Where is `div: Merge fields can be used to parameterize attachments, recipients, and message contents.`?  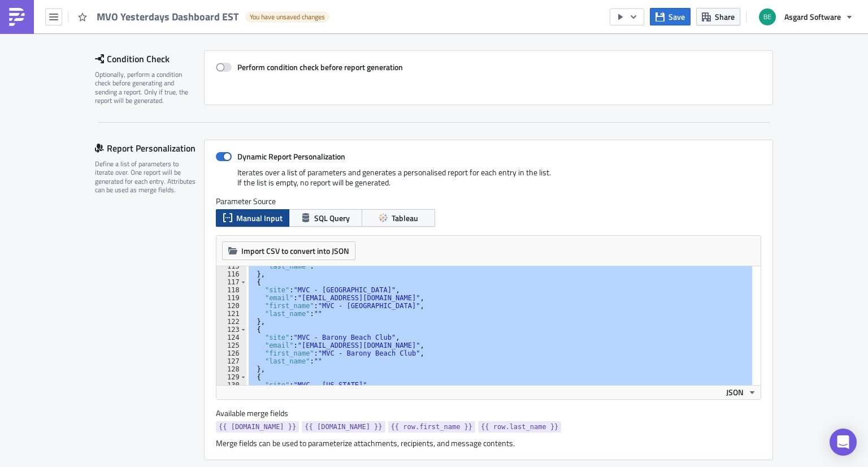
div: Merge fields can be used to parameterize attachments, recipients, and message contents. is located at coordinates (489, 443).